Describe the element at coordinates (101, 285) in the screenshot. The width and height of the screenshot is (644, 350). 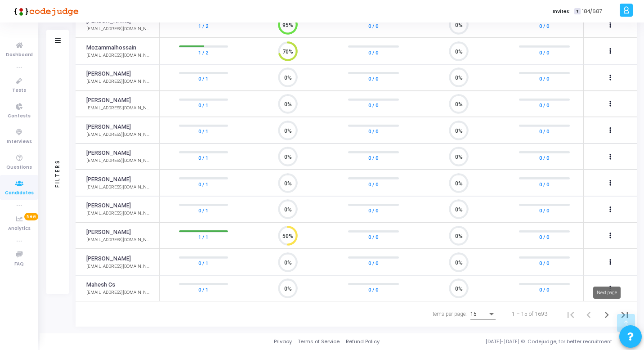
I see `a: Mahesh Cs` at that location.